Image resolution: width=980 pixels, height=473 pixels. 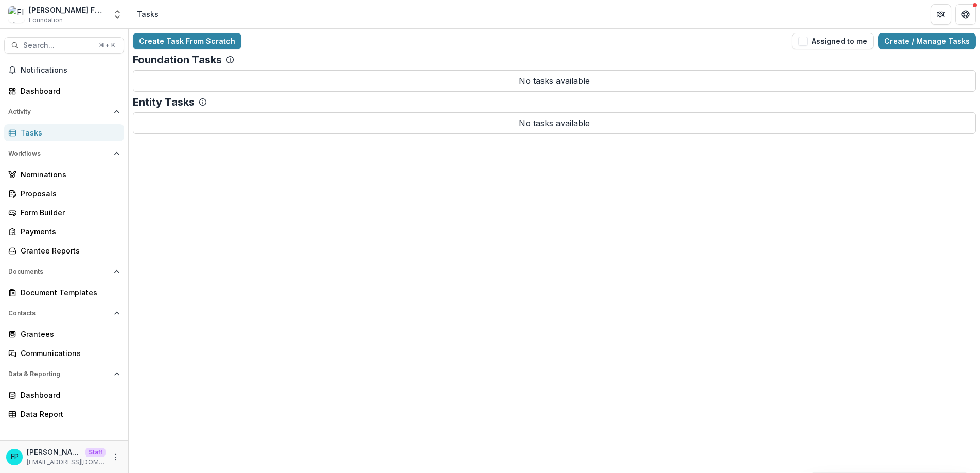 What do you see at coordinates (68, 353) in the screenshot?
I see `div: Communications` at bounding box center [68, 353].